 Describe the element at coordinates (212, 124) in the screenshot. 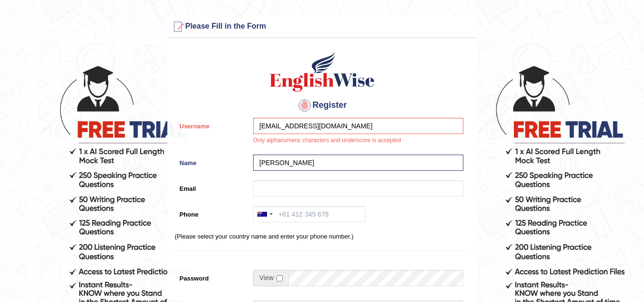

I see `label: Username` at that location.